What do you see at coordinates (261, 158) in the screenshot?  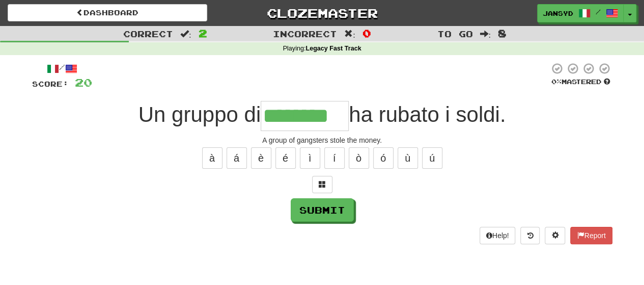 I see `button: è` at bounding box center [261, 158].